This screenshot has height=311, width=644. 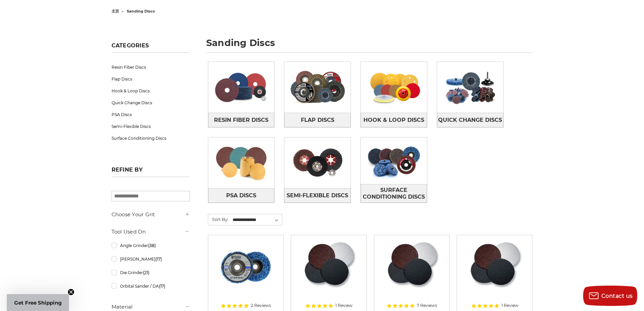 I want to click on span: Resin Fiber Discs, so click(x=241, y=120).